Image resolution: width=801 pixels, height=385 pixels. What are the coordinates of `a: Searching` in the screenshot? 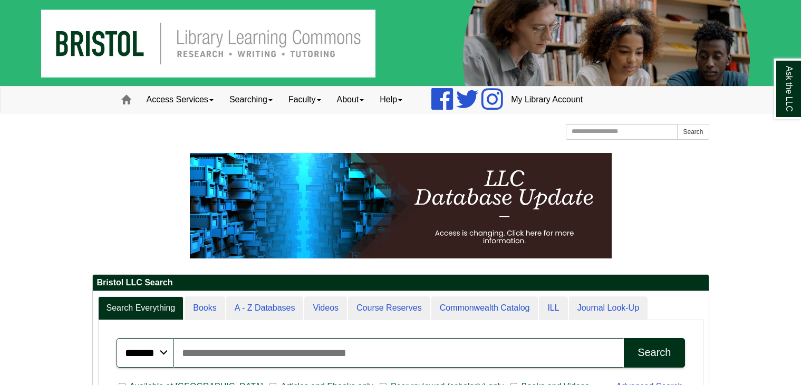 It's located at (251, 100).